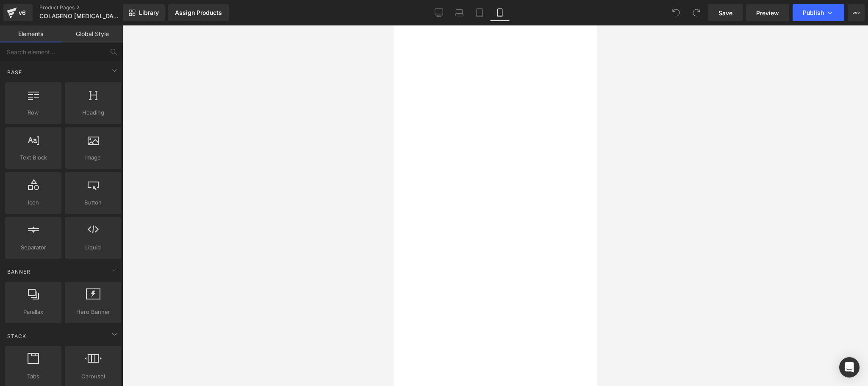 The image size is (868, 386). I want to click on span: Heading, so click(93, 113).